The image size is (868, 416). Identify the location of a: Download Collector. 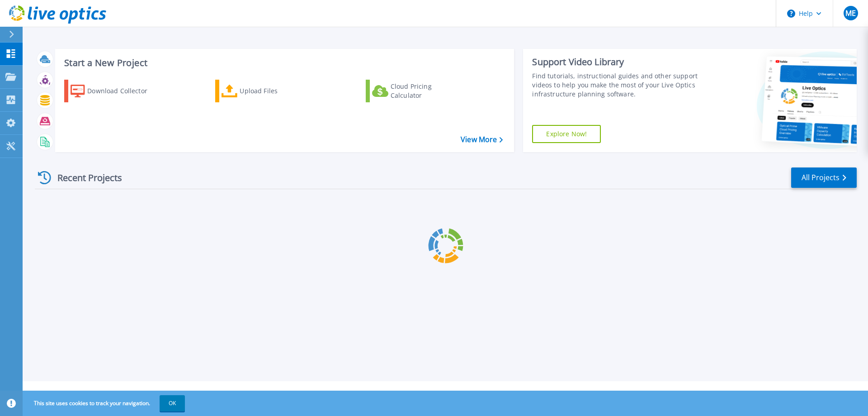
(114, 91).